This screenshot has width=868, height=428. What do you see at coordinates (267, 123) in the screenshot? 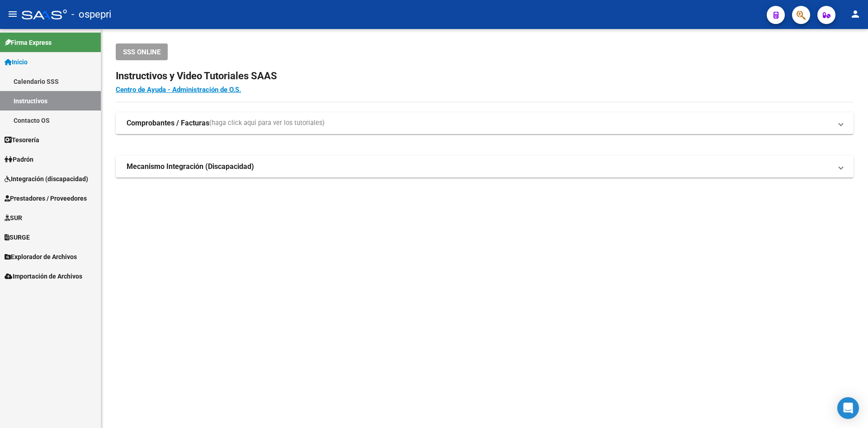
I see `span: (haga click aquí para ver los tutoriales)` at bounding box center [267, 123].